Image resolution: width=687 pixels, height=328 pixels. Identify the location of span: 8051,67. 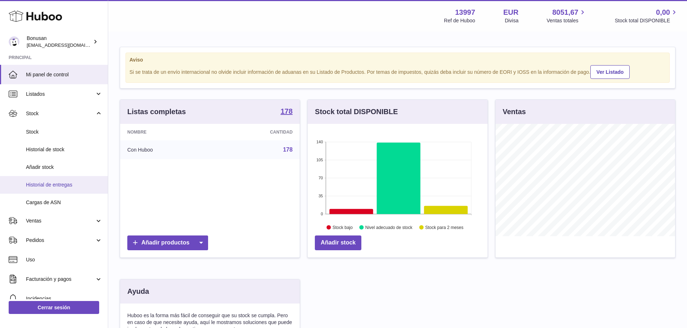
(565, 12).